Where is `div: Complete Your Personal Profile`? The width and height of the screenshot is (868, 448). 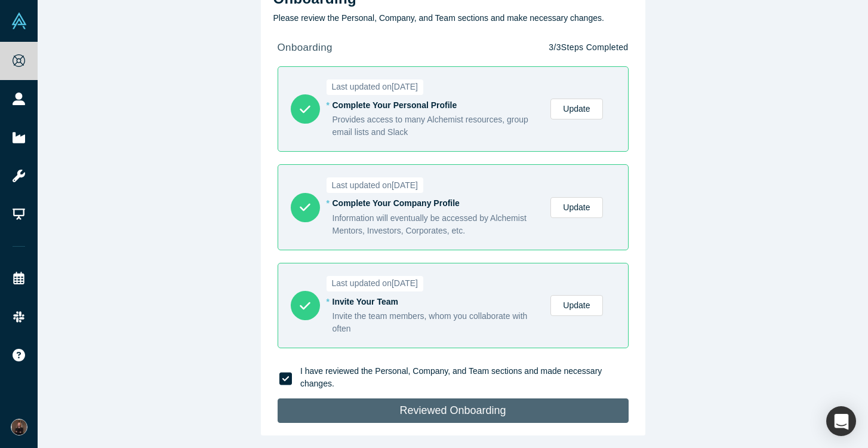
div: Complete Your Personal Profile is located at coordinates (435, 105).